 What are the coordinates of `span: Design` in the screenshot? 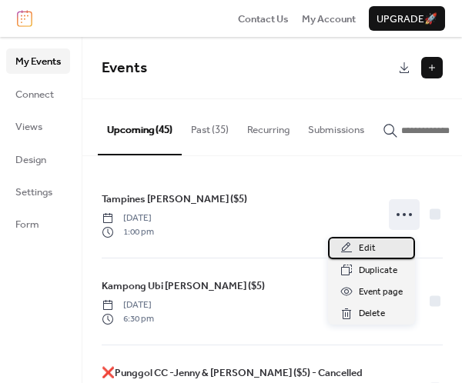 It's located at (31, 160).